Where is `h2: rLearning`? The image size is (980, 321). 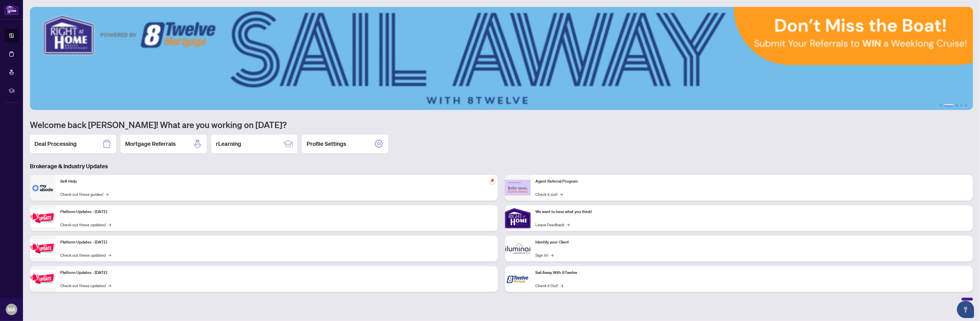
h2: rLearning is located at coordinates (228, 144).